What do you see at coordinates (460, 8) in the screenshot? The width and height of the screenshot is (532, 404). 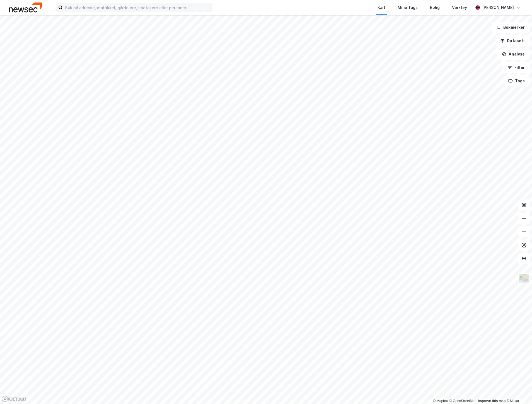 I see `div: Verktøy` at bounding box center [460, 8].